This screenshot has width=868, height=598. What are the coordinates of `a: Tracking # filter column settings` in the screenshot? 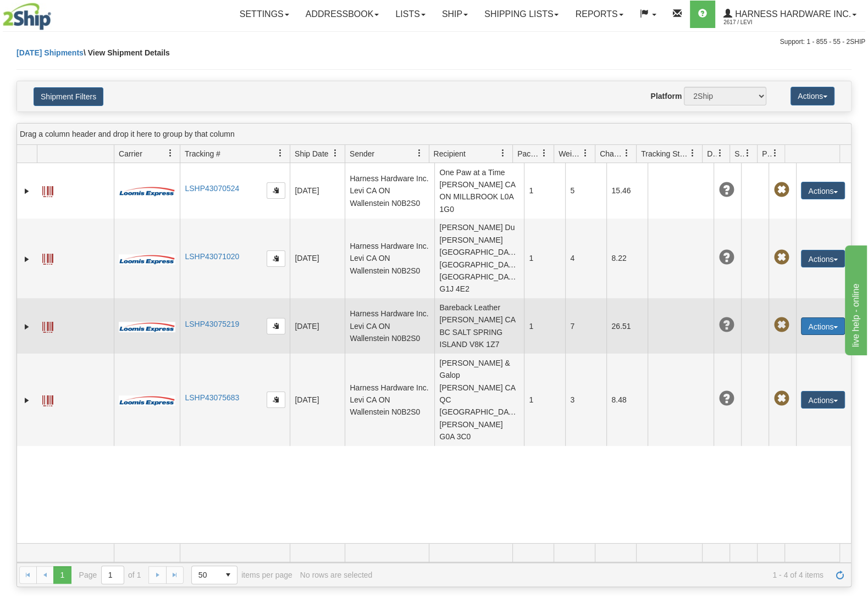 It's located at (280, 153).